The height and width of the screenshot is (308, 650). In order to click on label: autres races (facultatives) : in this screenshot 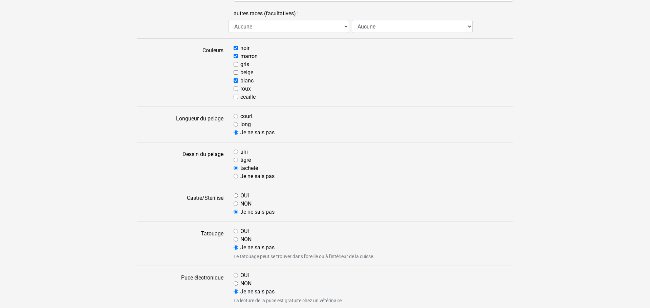, I will do `click(266, 14)`.